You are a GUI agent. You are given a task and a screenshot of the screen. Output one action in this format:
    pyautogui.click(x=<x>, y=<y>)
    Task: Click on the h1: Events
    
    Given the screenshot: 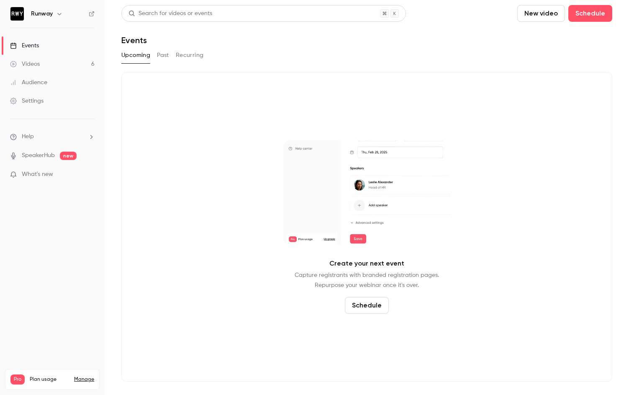 What is the action you would take?
    pyautogui.click(x=134, y=40)
    